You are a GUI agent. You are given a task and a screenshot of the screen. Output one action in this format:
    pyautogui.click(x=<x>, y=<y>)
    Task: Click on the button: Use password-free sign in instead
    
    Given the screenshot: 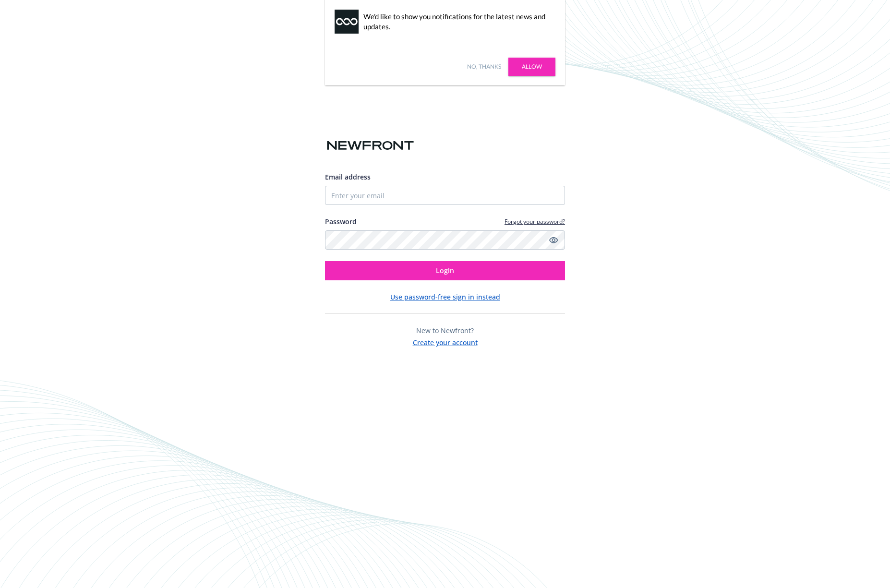 What is the action you would take?
    pyautogui.click(x=445, y=297)
    